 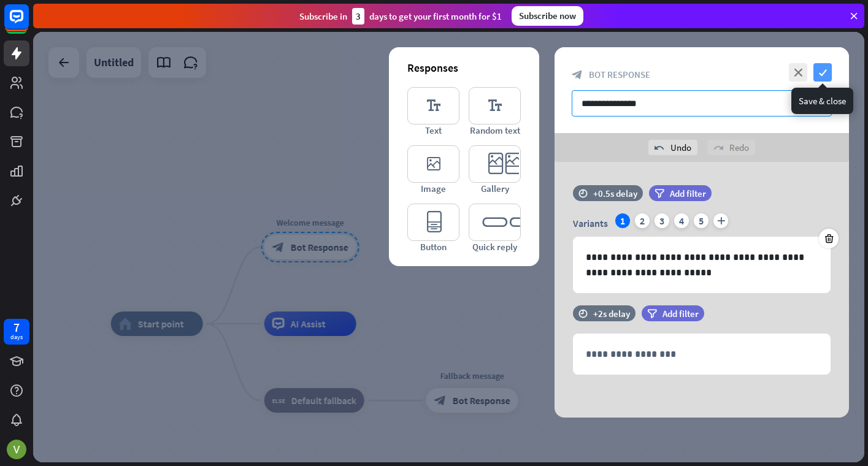 What do you see at coordinates (620, 74) in the screenshot?
I see `span: Bot Response` at bounding box center [620, 74].